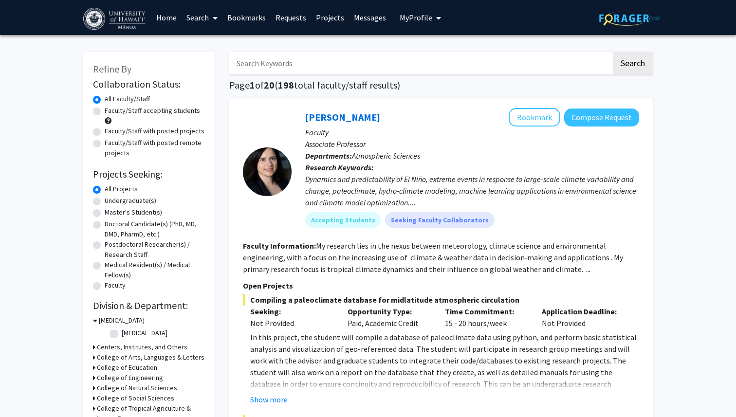 The width and height of the screenshot is (736, 417). Describe the element at coordinates (386, 156) in the screenshot. I see `span: Atmospheric Sciences` at that location.